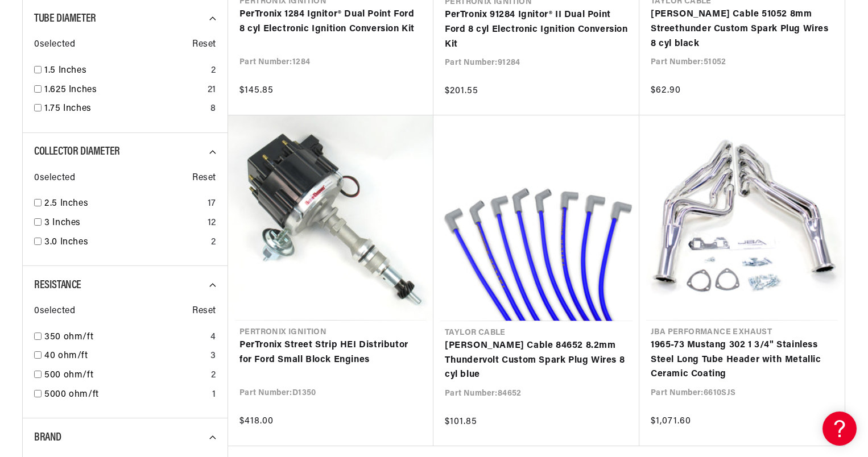  What do you see at coordinates (58, 285) in the screenshot?
I see `span: Resistance` at bounding box center [58, 285].